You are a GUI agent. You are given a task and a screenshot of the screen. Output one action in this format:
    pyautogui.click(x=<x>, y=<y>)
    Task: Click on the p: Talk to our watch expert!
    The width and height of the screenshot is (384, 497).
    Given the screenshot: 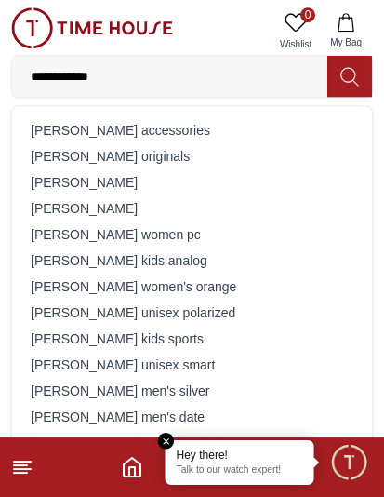 What is the action you would take?
    pyautogui.click(x=240, y=470)
    